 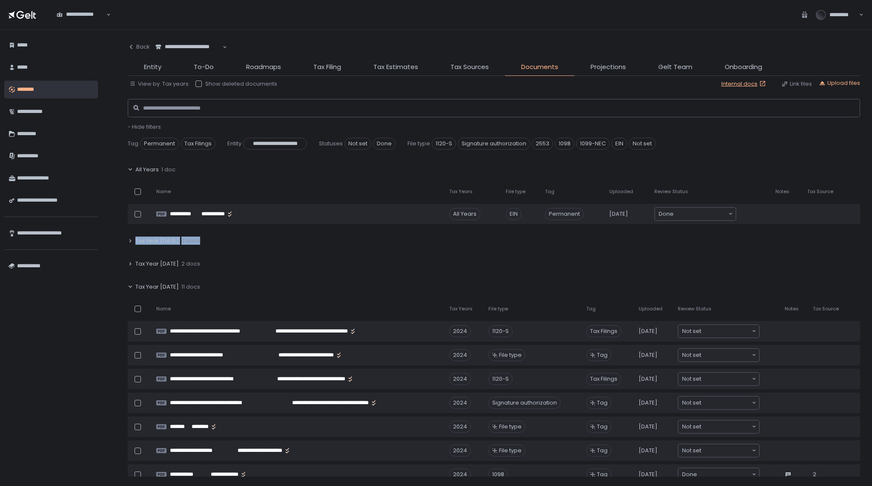 I want to click on div: All Years, so click(x=465, y=214).